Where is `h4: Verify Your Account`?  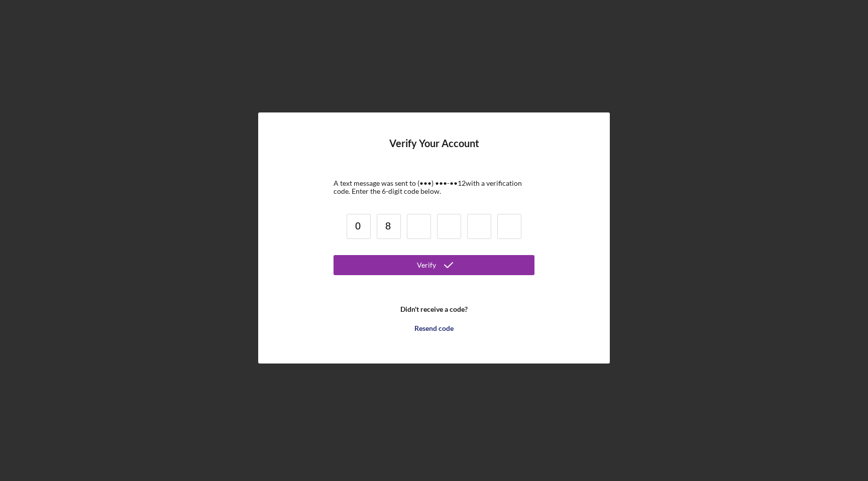
h4: Verify Your Account is located at coordinates (434, 150).